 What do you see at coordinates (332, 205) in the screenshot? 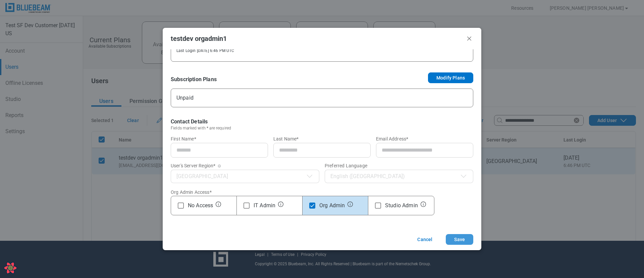
I see `span: Org Admin` at bounding box center [332, 205].